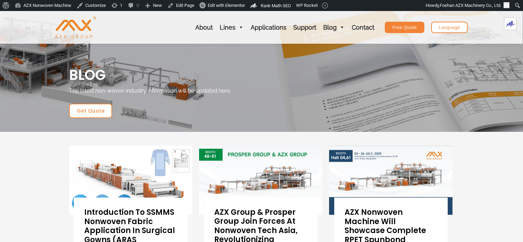 Image resolution: width=523 pixels, height=242 pixels. What do you see at coordinates (262, 75) in the screenshot?
I see `h1: BLOG` at bounding box center [262, 75].